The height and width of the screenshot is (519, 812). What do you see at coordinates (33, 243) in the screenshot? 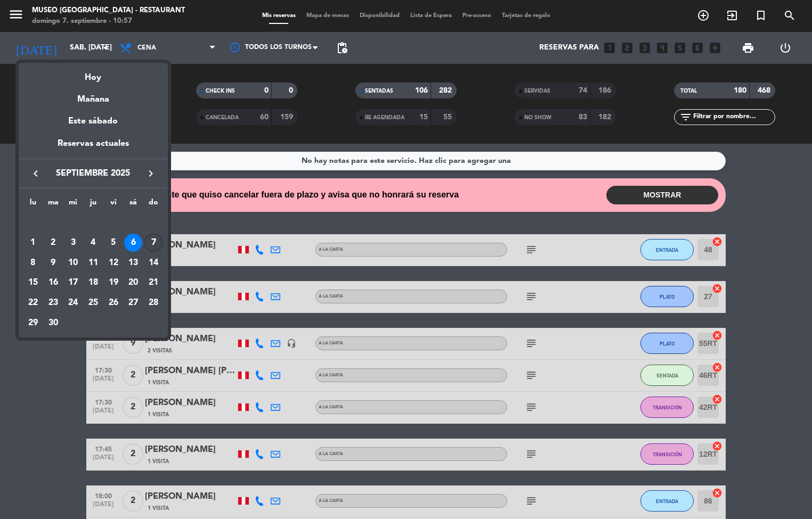
I see `div: 1` at bounding box center [33, 243].